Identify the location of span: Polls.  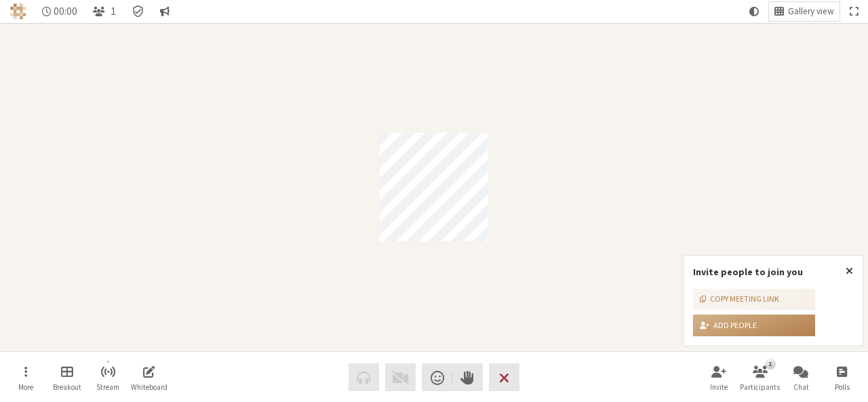
(843, 387).